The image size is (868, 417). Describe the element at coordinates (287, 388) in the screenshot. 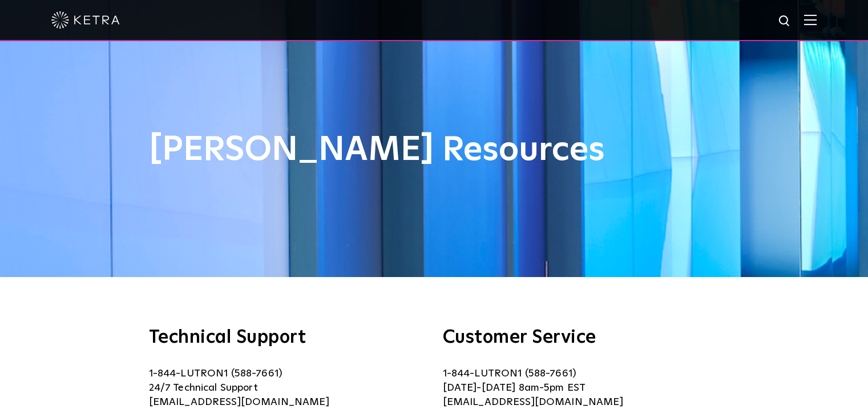

I see `p: 1-844-LUTRON1 (588-7661) 24/7 Technical Support` at that location.